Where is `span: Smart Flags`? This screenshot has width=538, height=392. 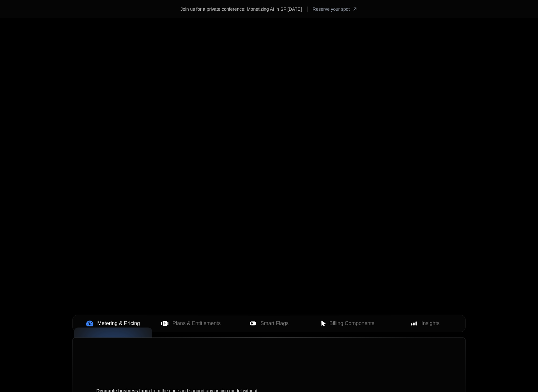 span: Smart Flags is located at coordinates (275, 323).